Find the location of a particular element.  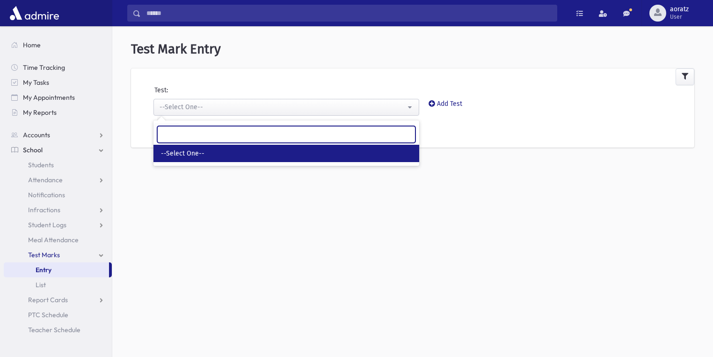

a: My Reports is located at coordinates (58, 112).